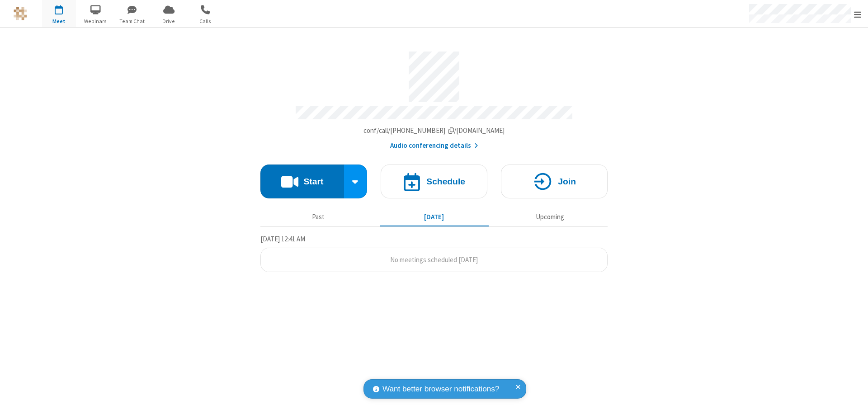  Describe the element at coordinates (313, 181) in the screenshot. I see `h4: Start` at that location.